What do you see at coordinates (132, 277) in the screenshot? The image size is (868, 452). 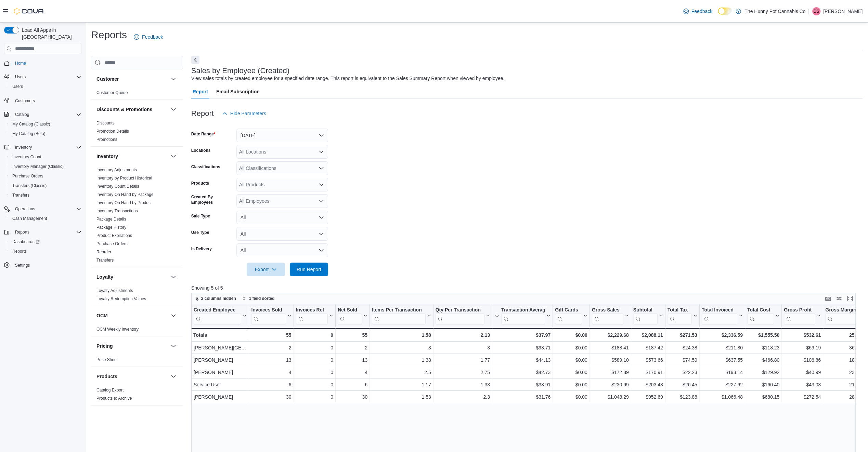 I see `button: Loyalty` at bounding box center [132, 277].